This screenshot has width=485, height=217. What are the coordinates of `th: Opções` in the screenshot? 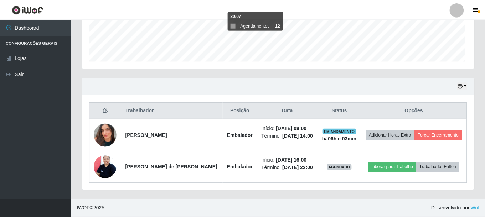 It's located at (416, 111).